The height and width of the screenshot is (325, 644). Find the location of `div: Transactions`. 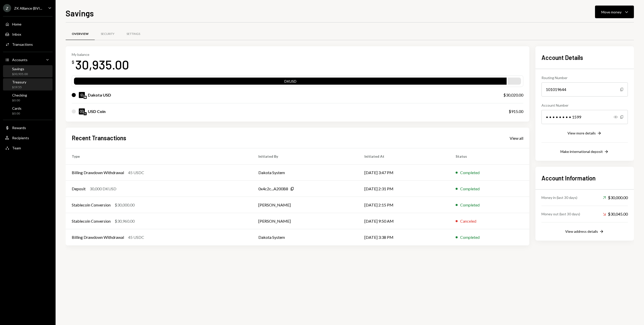

div: Transactions is located at coordinates (22, 44).